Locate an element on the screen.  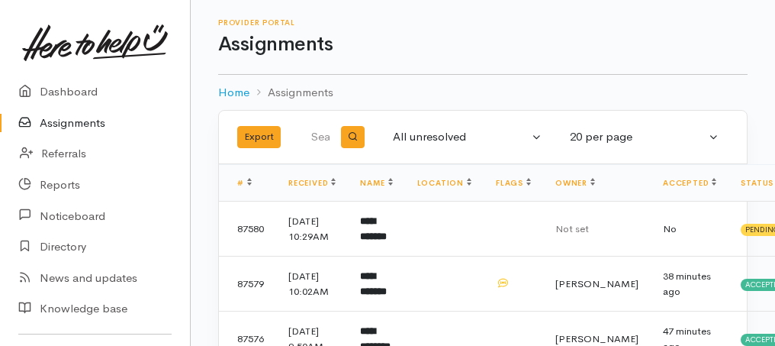
a: Owner is located at coordinates (575, 182).